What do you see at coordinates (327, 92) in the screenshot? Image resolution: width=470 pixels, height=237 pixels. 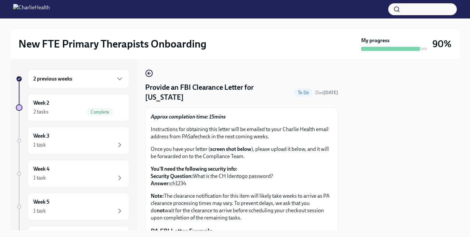 I see `span: September 25th, 2025 07:00` at bounding box center [327, 92].